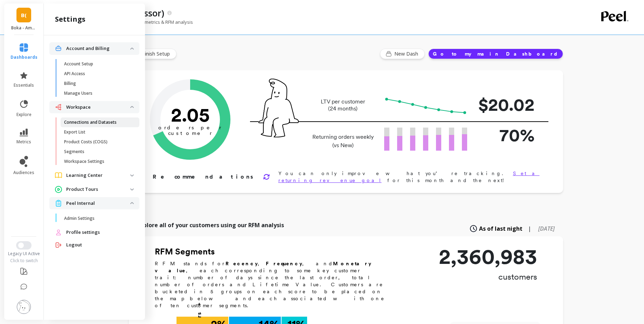  Describe the element at coordinates (203, 177) in the screenshot. I see `p: Recommendations` at that location.